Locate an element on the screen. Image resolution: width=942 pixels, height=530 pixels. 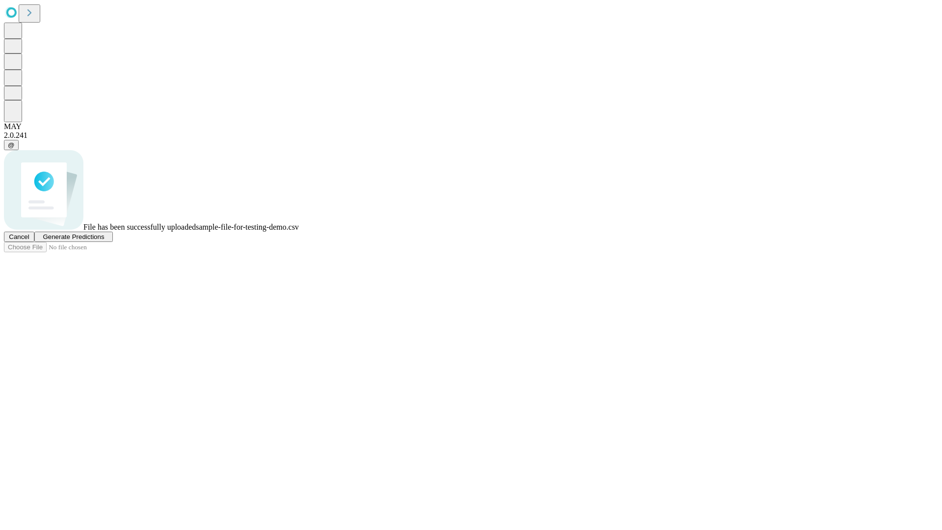
button: Generate Predictions is located at coordinates (74, 236).